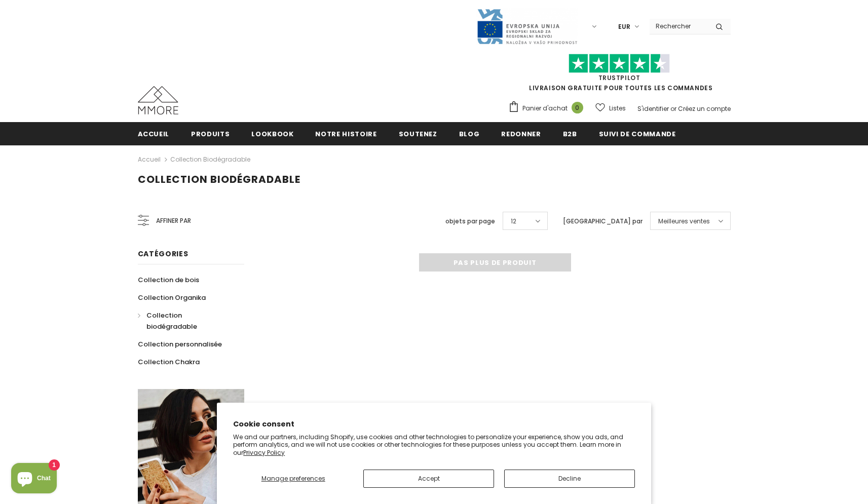  What do you see at coordinates (429, 479) in the screenshot?
I see `button: Accept` at bounding box center [429, 479].